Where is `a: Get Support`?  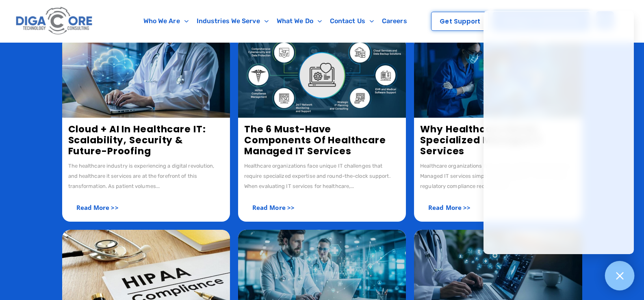 a: Get Support is located at coordinates (460, 21).